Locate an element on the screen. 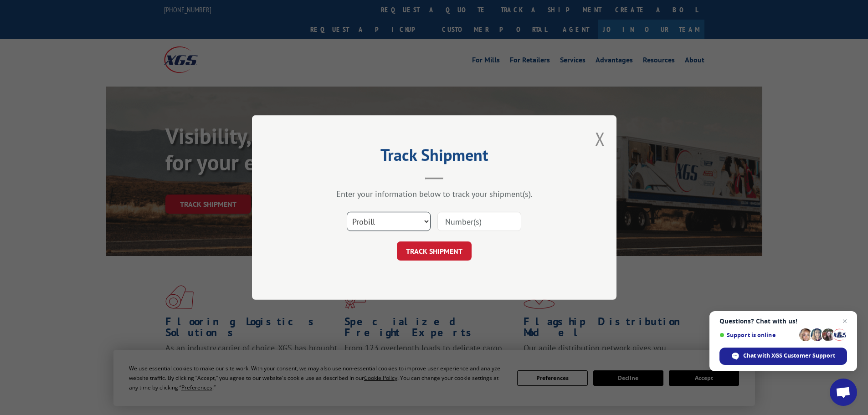 The image size is (868, 415). button: TRACK SHIPMENT is located at coordinates (434, 251).